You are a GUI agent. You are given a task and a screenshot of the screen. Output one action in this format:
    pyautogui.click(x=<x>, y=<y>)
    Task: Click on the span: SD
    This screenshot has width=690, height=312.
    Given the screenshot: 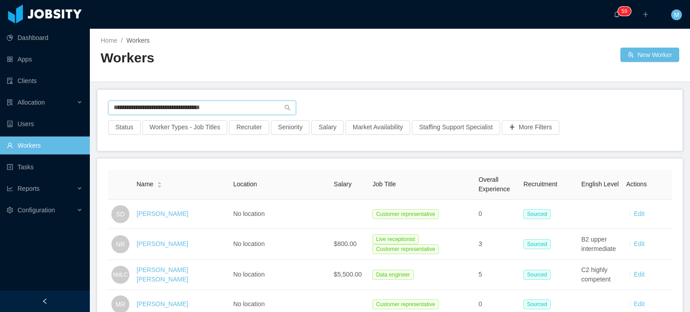 What is the action you would take?
    pyautogui.click(x=120, y=214)
    